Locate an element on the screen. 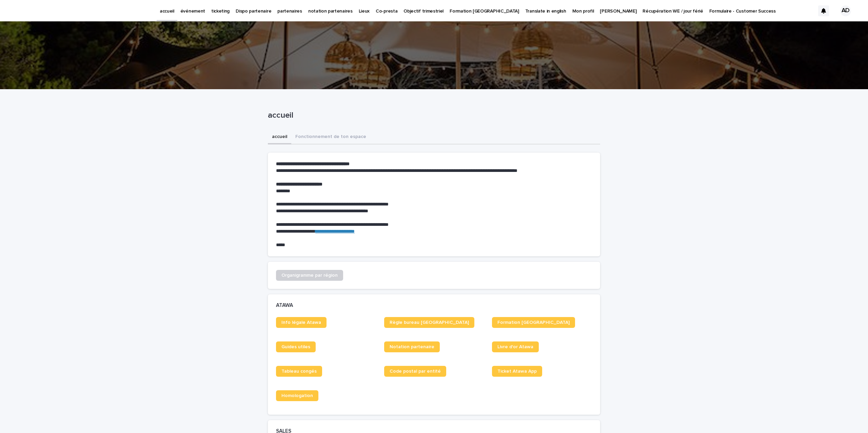  h2: ATAWA is located at coordinates (285, 306).